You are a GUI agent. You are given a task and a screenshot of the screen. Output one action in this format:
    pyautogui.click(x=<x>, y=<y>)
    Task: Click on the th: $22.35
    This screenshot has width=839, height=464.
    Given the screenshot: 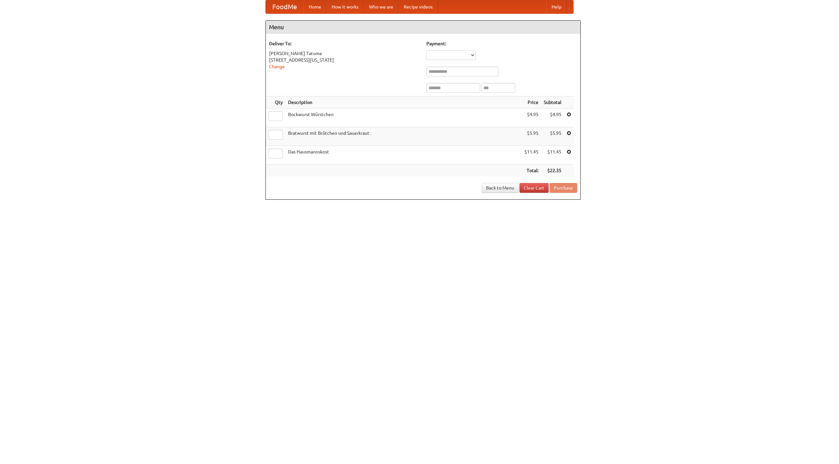 What is the action you would take?
    pyautogui.click(x=553, y=170)
    